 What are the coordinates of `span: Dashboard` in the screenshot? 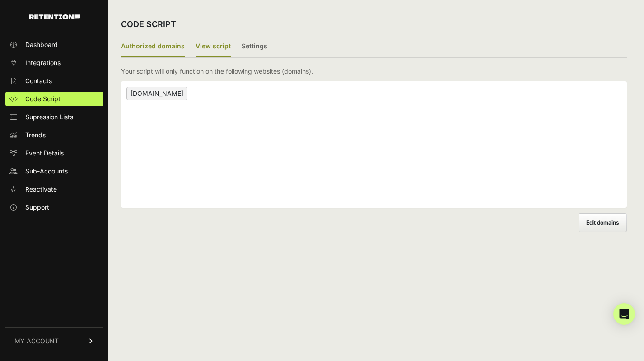 It's located at (42, 45).